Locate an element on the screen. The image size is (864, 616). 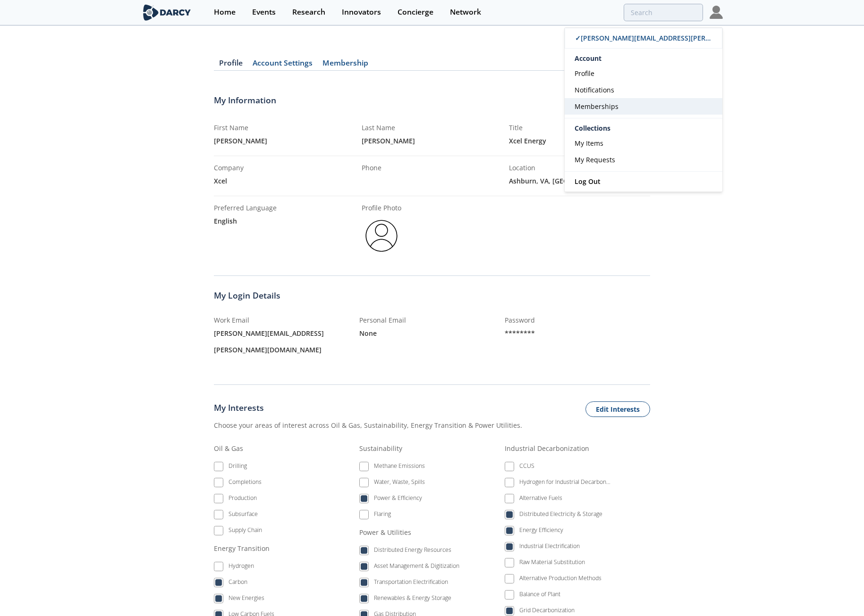
a: Membership is located at coordinates (345, 65).